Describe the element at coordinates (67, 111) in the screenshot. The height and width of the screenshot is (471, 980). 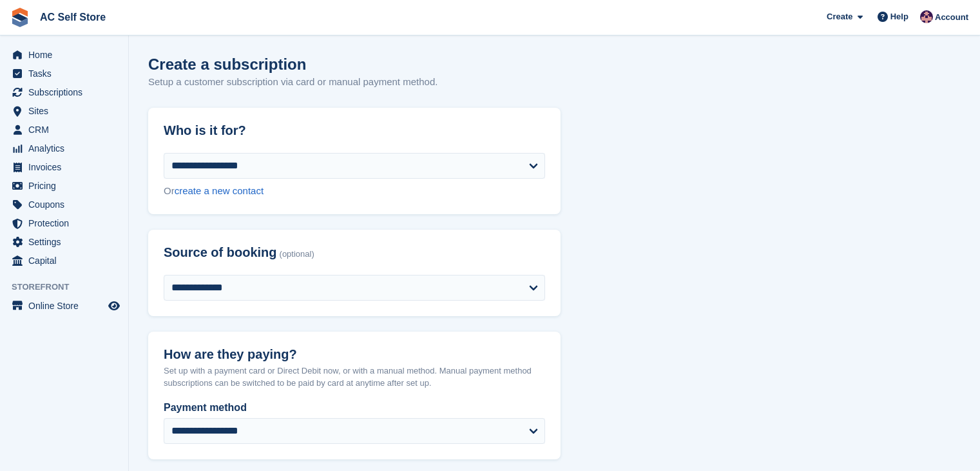
I see `span: Sites` at that location.